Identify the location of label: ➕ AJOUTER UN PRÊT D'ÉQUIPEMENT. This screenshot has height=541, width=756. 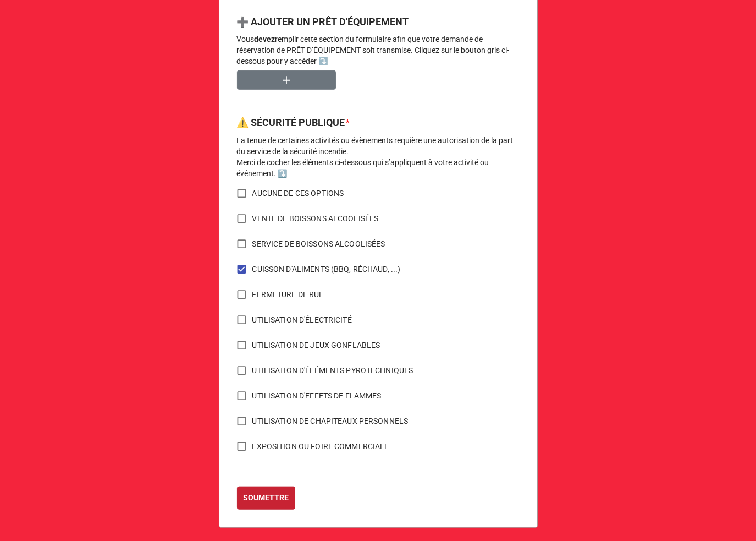
(323, 22).